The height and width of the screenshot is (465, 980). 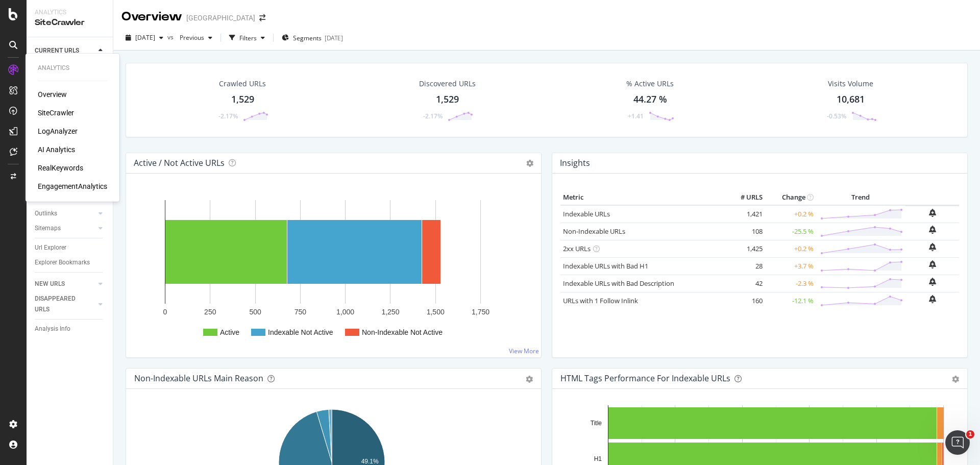 I want to click on td: 1,421, so click(x=744, y=214).